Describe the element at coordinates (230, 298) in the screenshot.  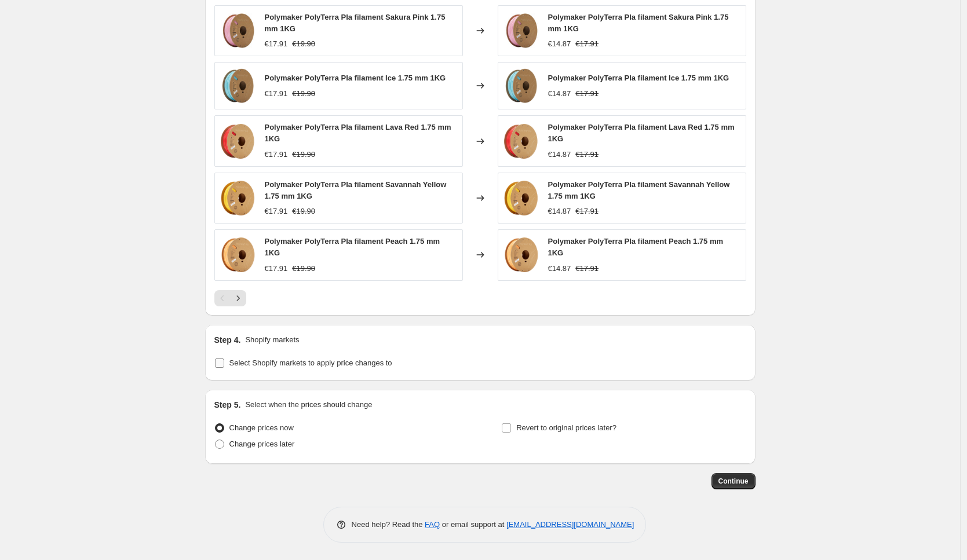
I see `nav: Pagination` at that location.